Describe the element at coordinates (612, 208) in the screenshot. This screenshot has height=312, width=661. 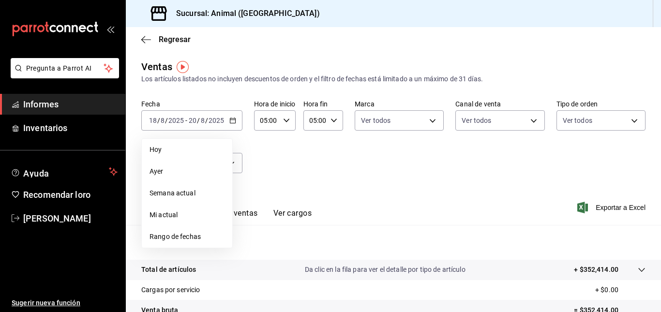
I see `button: Exportar a Excel` at that location.